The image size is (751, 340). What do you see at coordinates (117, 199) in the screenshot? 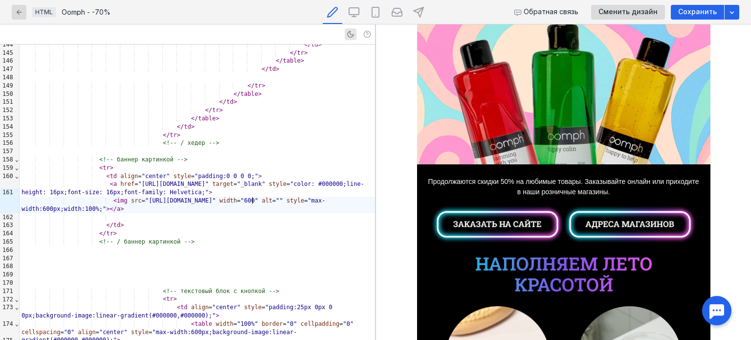
I see `img: Заказать на сайте` at bounding box center [117, 199].